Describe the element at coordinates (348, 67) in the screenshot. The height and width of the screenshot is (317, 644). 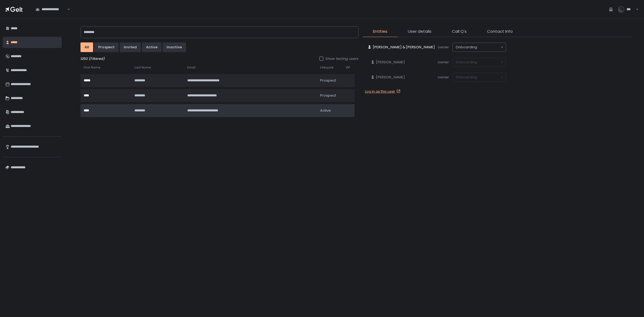
I see `span: VIP` at that location.